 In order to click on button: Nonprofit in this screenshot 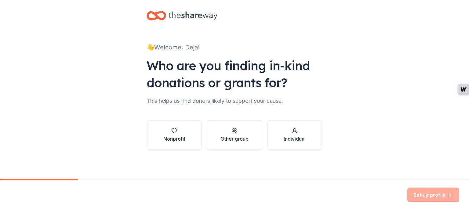, I will do `click(174, 135)`.